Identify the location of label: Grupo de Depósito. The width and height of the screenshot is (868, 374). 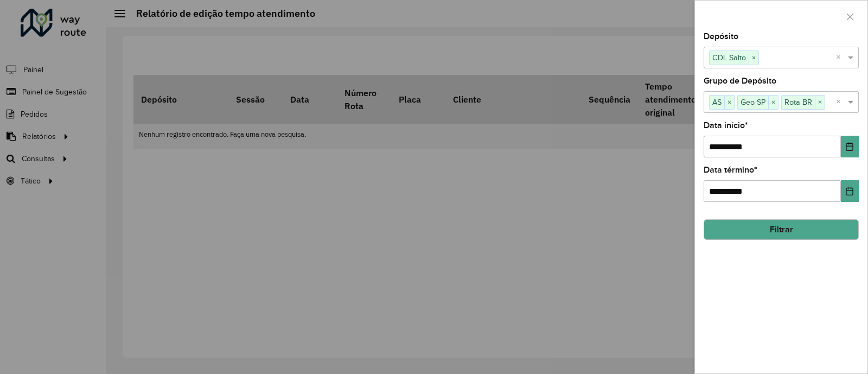
(740, 81).